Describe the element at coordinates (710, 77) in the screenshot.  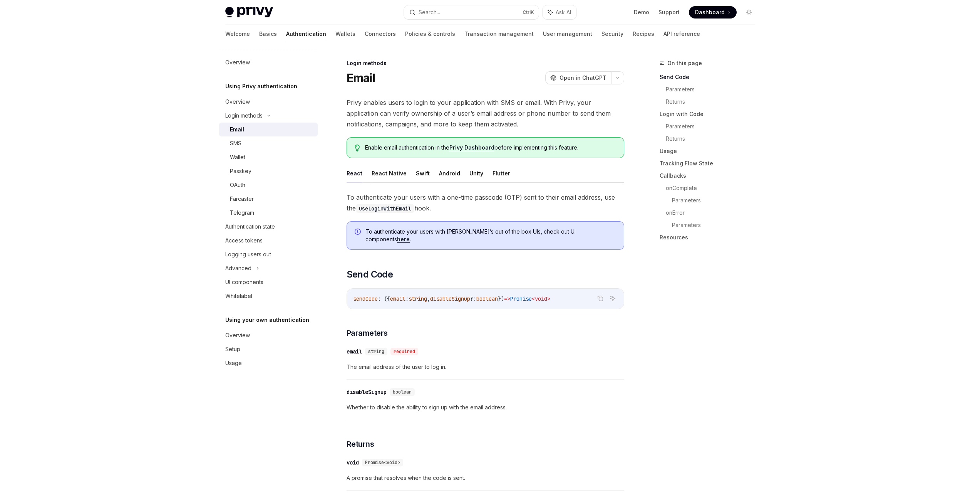
I see `a: Send Code` at that location.